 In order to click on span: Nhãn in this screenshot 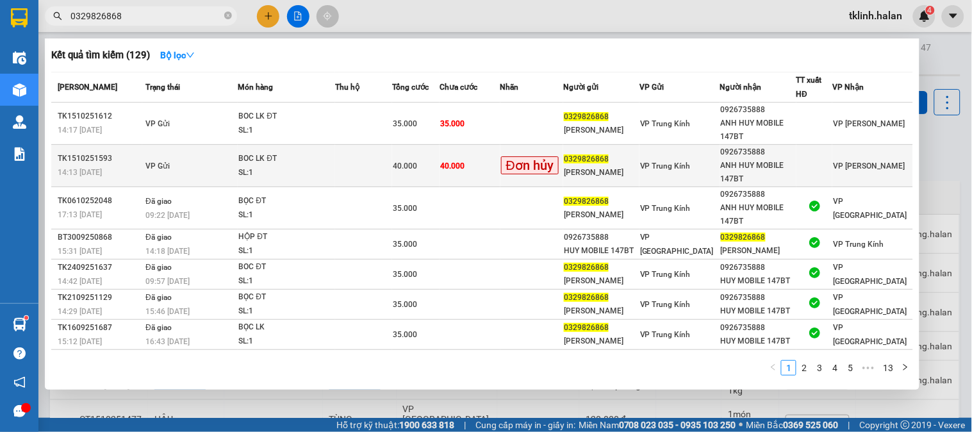, I will do `click(509, 87)`.